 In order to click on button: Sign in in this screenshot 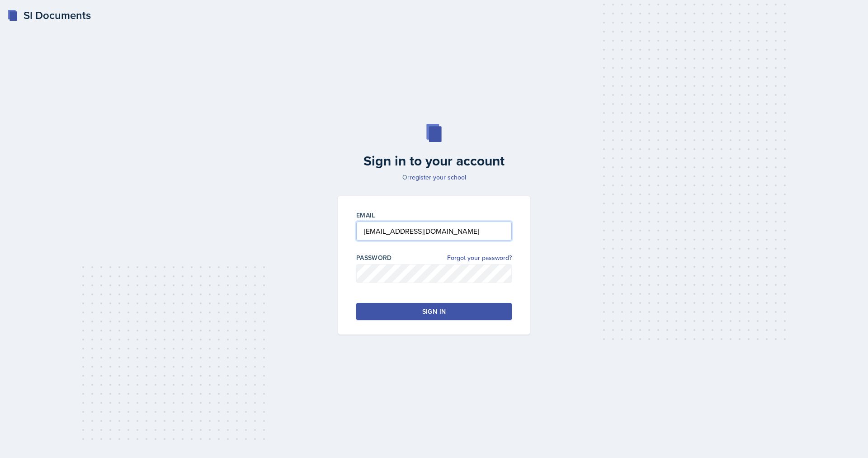, I will do `click(434, 312)`.